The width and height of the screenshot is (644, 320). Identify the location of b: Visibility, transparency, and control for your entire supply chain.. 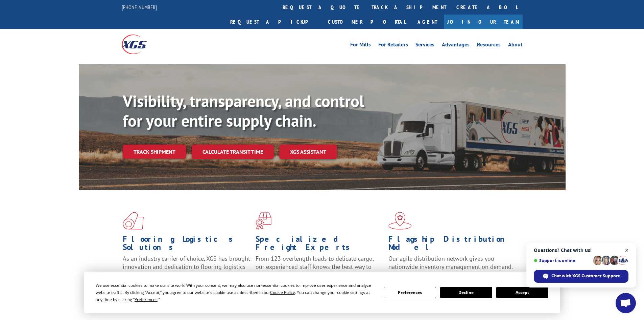
(244, 110).